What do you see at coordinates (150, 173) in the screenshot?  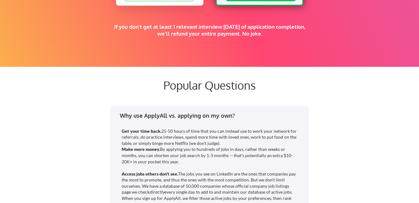 I see `strong: Access jobs others don't see.` at bounding box center [150, 173].